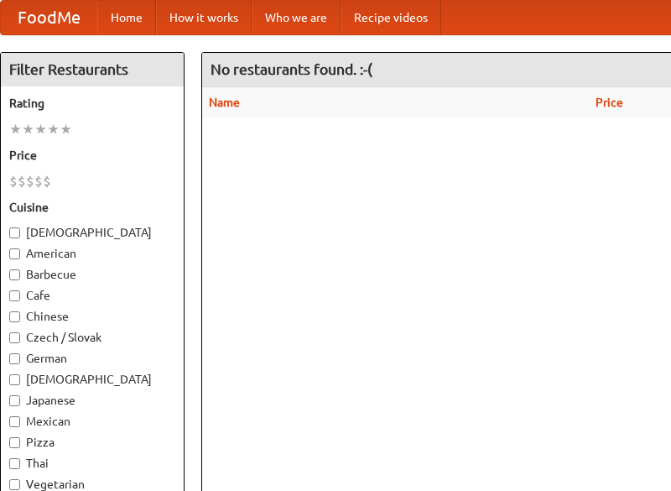 This screenshot has height=491, width=671. I want to click on label: Czech / Slovak, so click(92, 337).